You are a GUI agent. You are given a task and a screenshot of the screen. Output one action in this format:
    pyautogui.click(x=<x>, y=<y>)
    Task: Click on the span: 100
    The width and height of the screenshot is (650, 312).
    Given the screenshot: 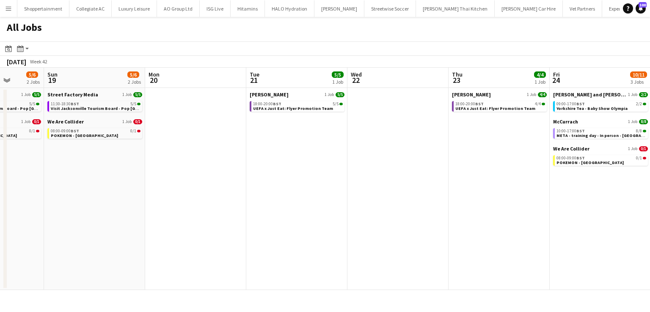 What is the action you would take?
    pyautogui.click(x=643, y=5)
    